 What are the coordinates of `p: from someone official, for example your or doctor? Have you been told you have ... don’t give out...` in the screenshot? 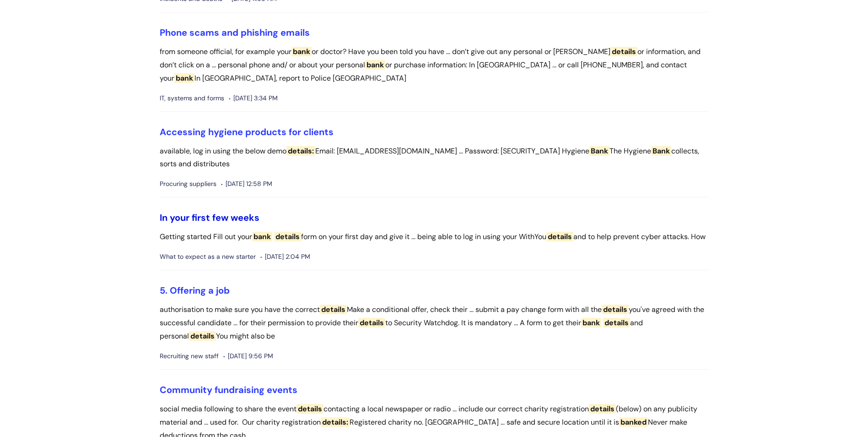 It's located at (434, 65).